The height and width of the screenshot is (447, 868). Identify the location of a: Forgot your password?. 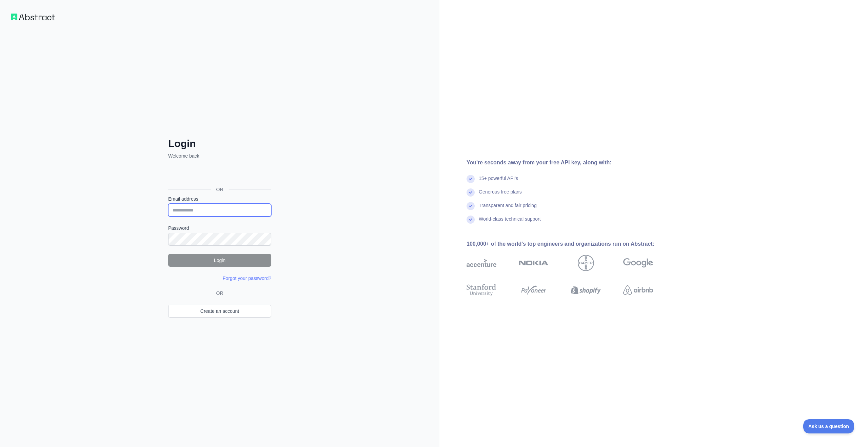
(247, 279).